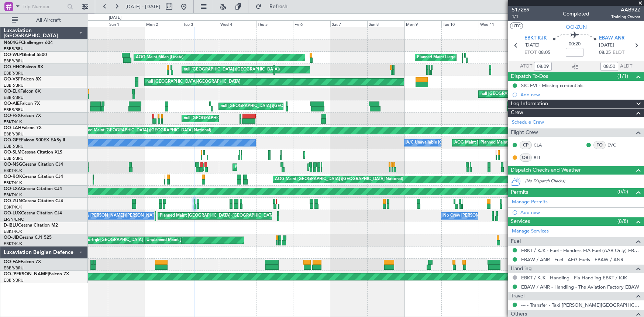 The height and width of the screenshot is (317, 644). Describe the element at coordinates (33, 164) in the screenshot. I see `a: OO-NSGCessna Citation CJ4` at that location.